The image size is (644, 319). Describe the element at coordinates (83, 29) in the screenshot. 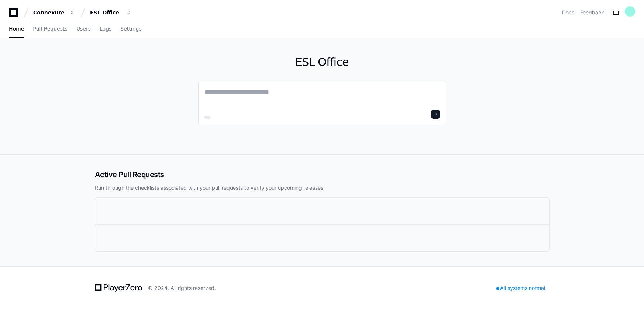

I see `a: Users` at that location.